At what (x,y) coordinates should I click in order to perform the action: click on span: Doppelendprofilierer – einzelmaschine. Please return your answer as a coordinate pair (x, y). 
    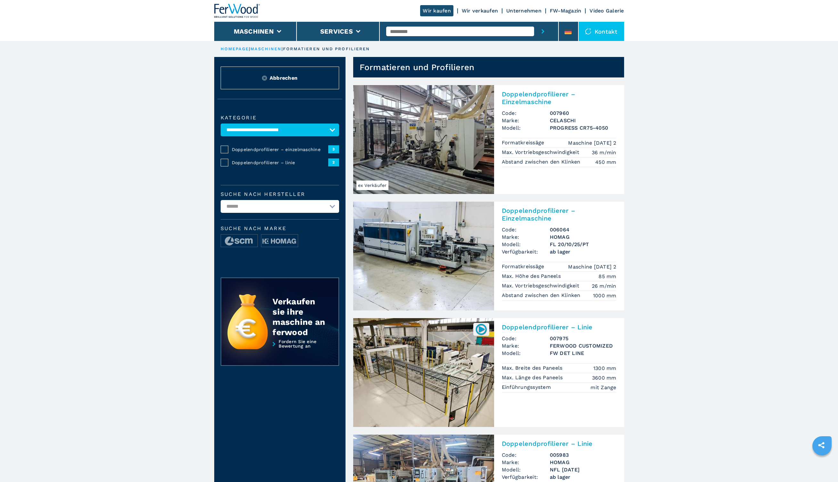
    Looking at the image, I should click on (280, 150).